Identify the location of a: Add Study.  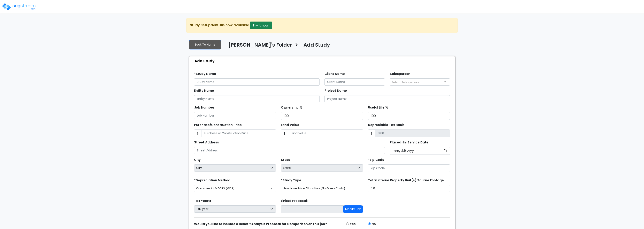
(316, 47).